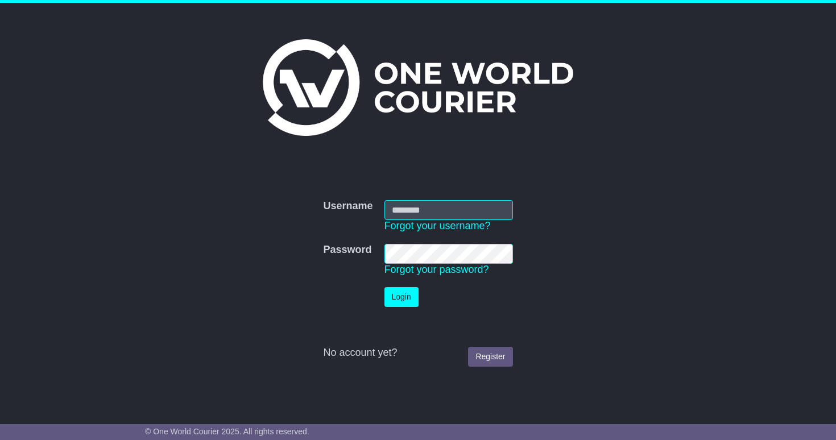 This screenshot has width=836, height=440. I want to click on span: © One World Courier 2025. All rights reserved., so click(227, 432).